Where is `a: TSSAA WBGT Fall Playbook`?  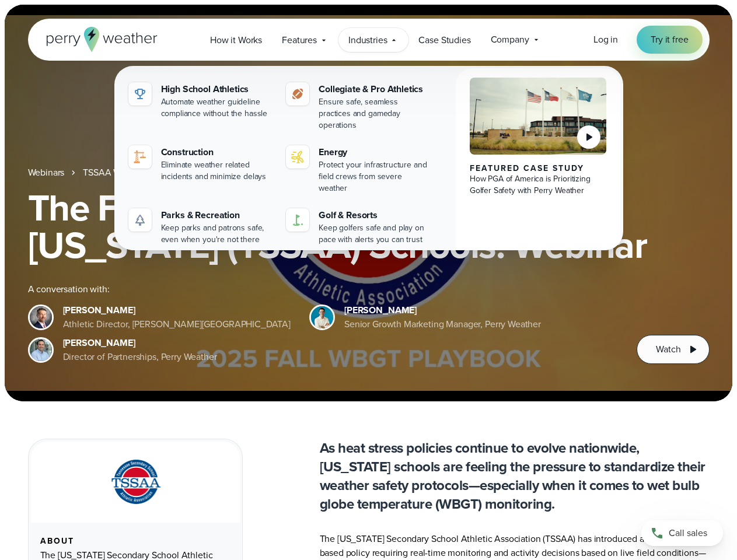 a: TSSAA WBGT Fall Playbook is located at coordinates (138, 172).